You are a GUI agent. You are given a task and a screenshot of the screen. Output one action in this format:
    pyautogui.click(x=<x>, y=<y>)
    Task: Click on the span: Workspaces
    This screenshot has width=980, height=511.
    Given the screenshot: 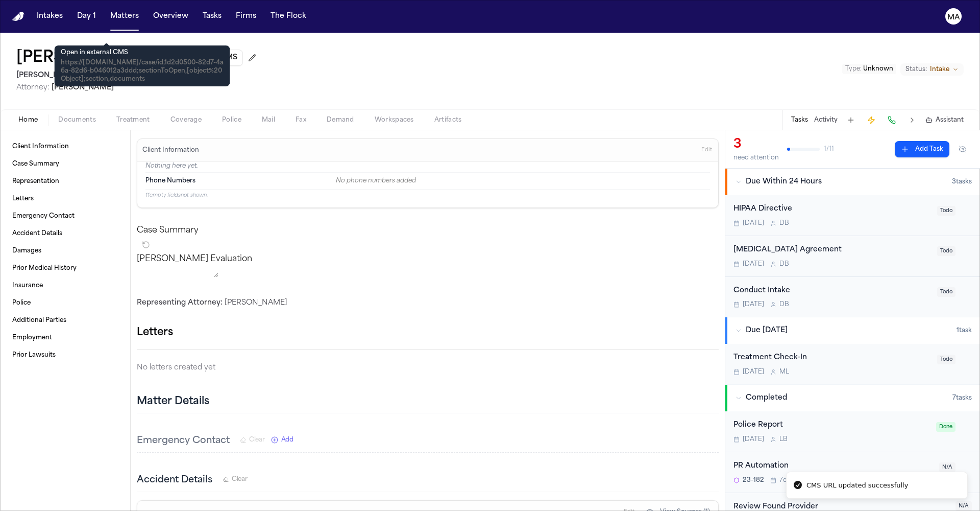 What is the action you would take?
    pyautogui.click(x=394, y=120)
    